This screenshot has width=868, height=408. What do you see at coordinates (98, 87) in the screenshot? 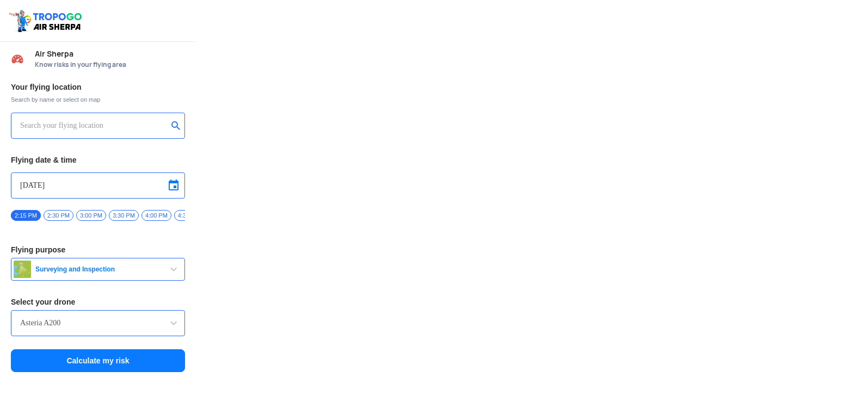
I see `h3: Your flying location` at bounding box center [98, 87].